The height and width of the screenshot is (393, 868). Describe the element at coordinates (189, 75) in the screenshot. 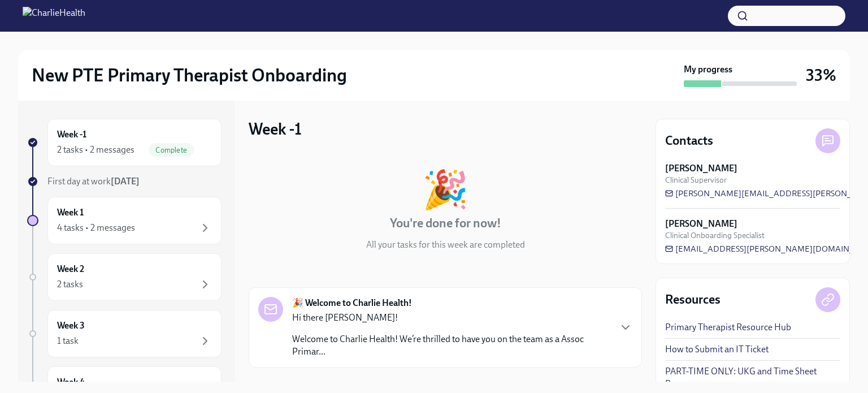

I see `h2: New PTE Primary Therapist Onboarding` at that location.